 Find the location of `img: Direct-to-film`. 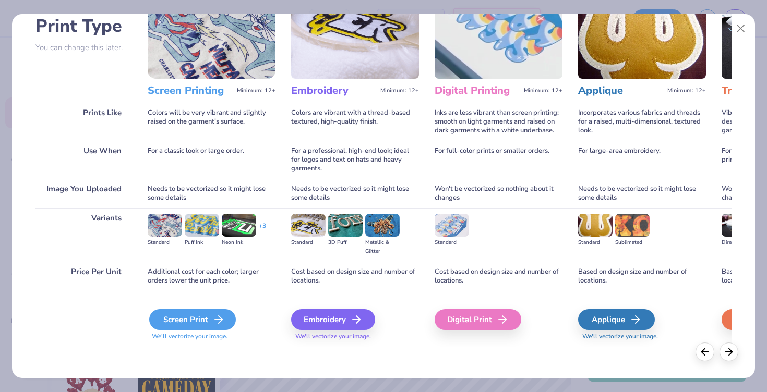

img: Direct-to-film is located at coordinates (738, 225).